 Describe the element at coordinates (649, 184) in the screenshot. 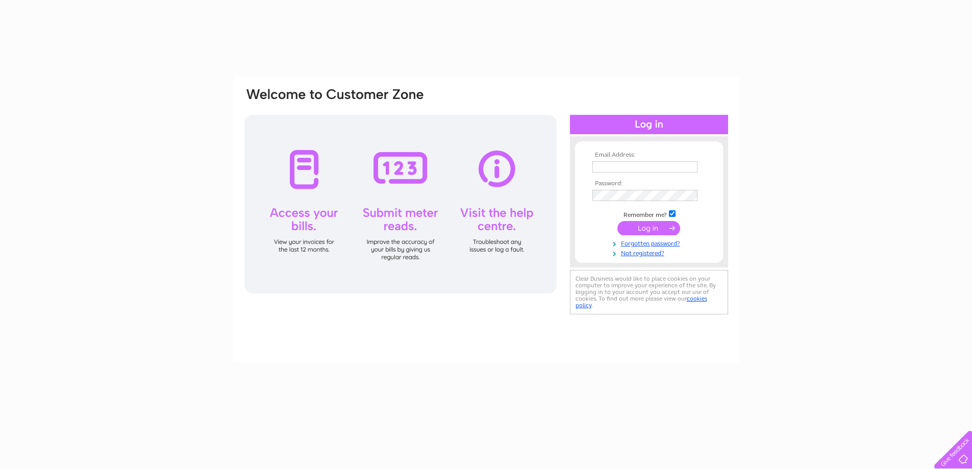

I see `th: Password:` at that location.